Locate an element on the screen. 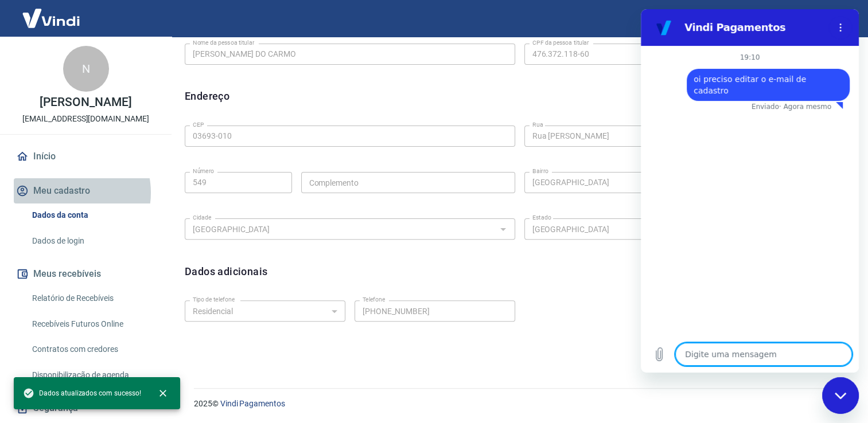  img: Vindi is located at coordinates (51, 18).